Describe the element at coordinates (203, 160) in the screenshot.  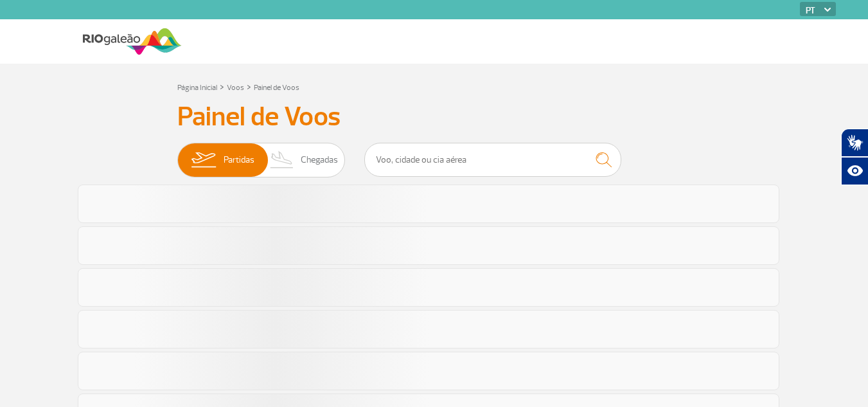
I see `img: slider-embarque` at that location.